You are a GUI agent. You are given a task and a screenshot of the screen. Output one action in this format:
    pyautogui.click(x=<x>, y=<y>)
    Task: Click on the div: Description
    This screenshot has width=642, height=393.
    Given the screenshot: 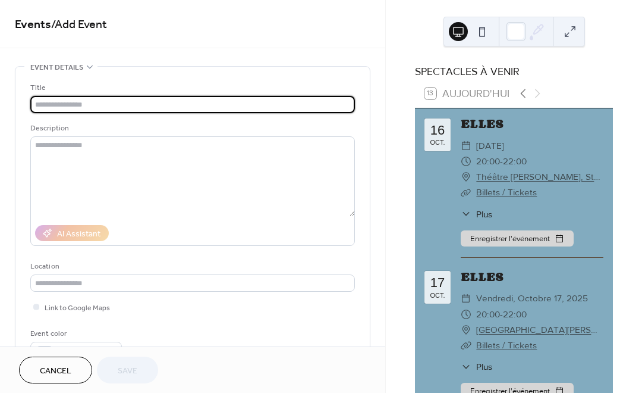 What is the action you would take?
    pyautogui.click(x=192, y=128)
    